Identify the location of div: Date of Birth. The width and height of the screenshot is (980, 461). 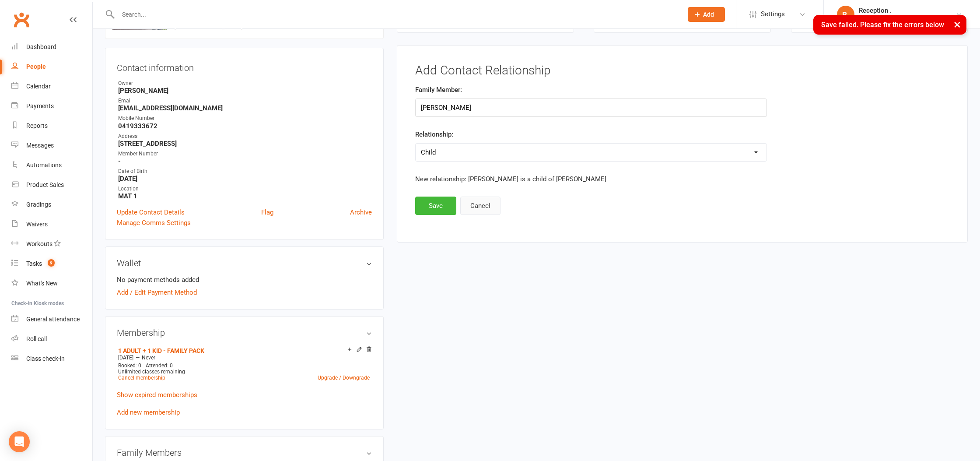
(245, 172).